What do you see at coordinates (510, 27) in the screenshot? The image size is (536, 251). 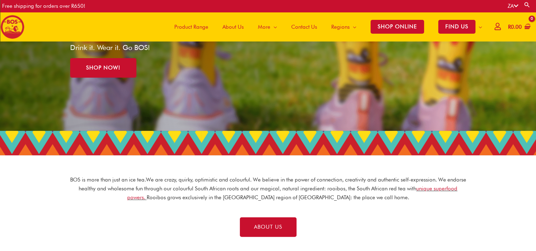 I see `span: R` at bounding box center [510, 27].